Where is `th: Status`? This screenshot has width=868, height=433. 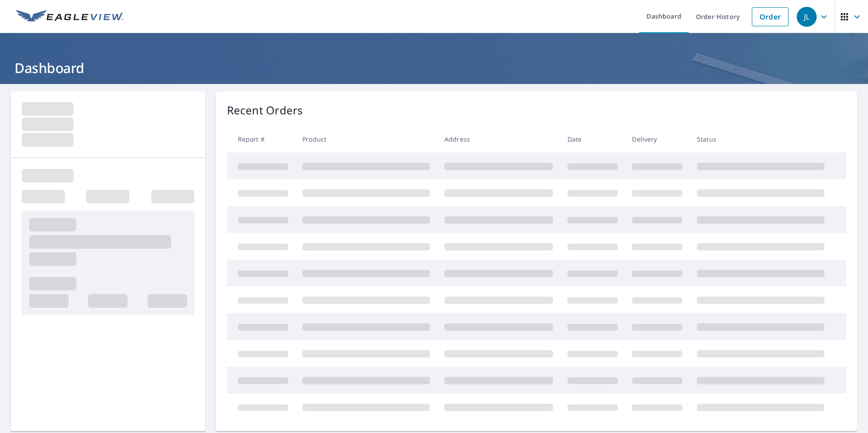 th: Status is located at coordinates (760, 139).